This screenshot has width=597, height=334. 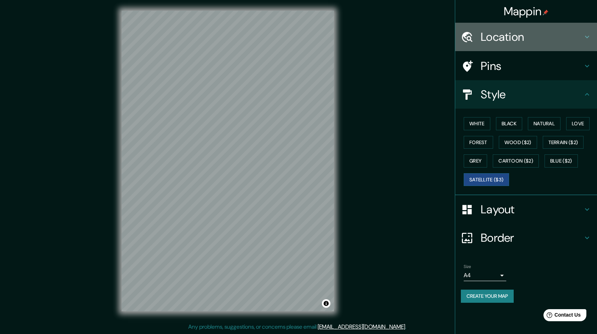 What do you see at coordinates (526, 94) in the screenshot?
I see `div: Style` at bounding box center [526, 94].